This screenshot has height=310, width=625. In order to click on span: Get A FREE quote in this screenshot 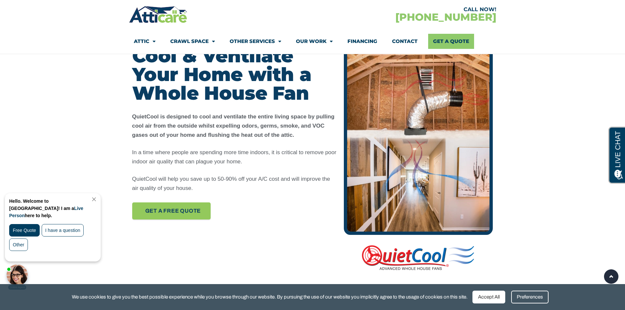, I will do `click(173, 211)`.